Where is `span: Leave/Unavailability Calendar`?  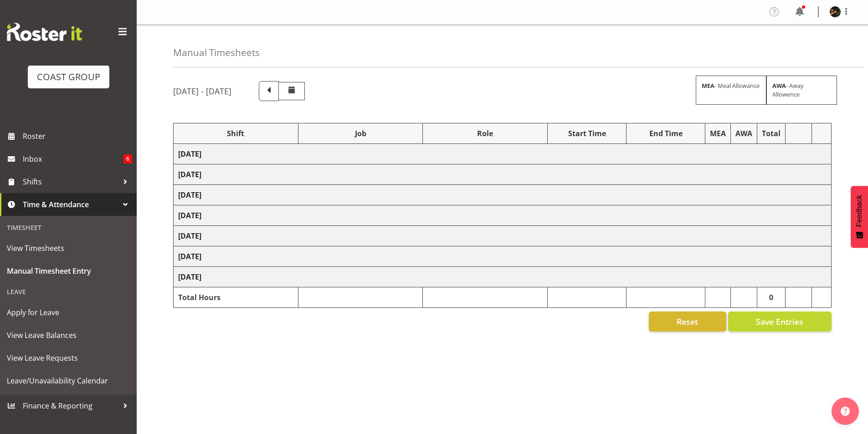 span: Leave/Unavailability Calendar is located at coordinates (68, 381).